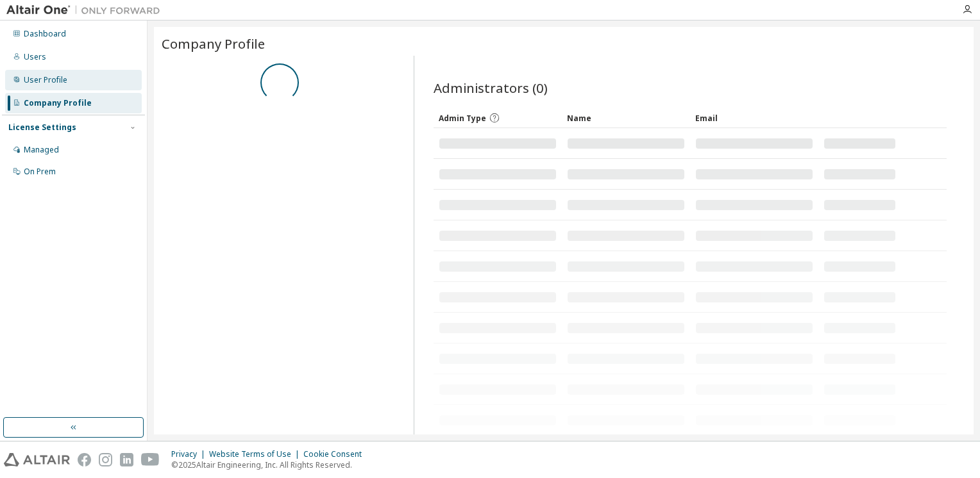  Describe the element at coordinates (463, 118) in the screenshot. I see `span: Admin Type` at that location.